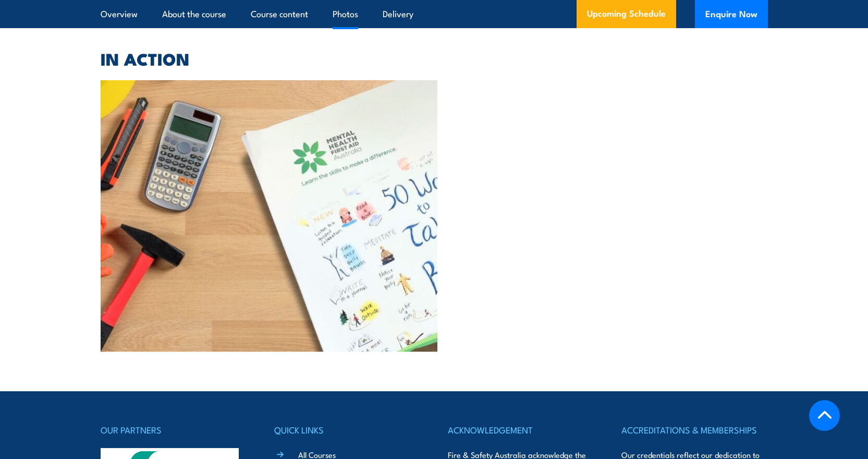 The image size is (868, 459). I want to click on h4: OUR PARTNERS, so click(174, 430).